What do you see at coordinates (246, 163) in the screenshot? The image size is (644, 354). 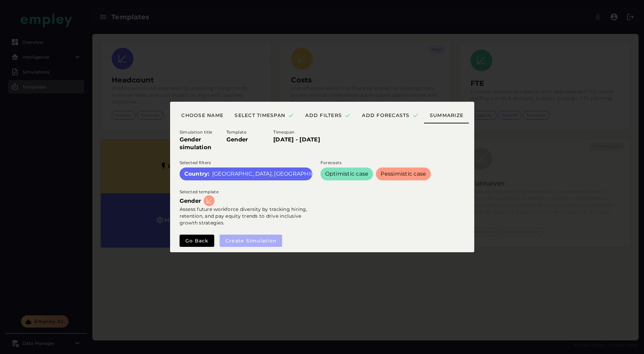 I see `p: Selected filters` at bounding box center [246, 163].